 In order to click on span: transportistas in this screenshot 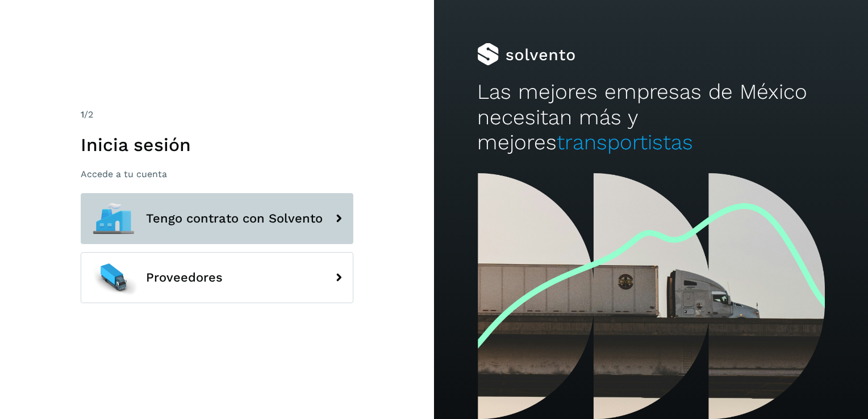, I will do `click(625, 142)`.